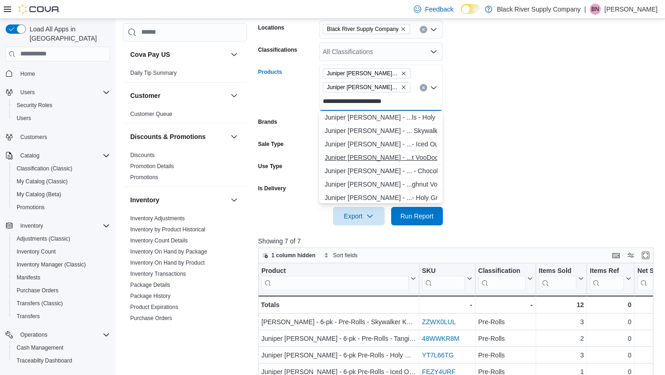  I want to click on button: Users, so click(27, 92).